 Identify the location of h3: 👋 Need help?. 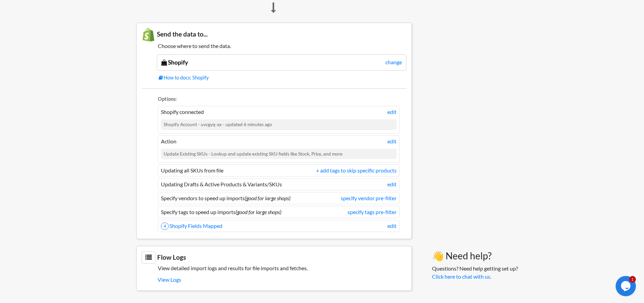
(475, 256).